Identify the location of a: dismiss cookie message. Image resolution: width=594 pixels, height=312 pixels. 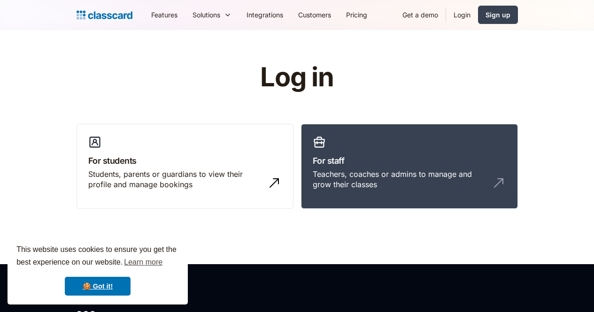
(98, 287).